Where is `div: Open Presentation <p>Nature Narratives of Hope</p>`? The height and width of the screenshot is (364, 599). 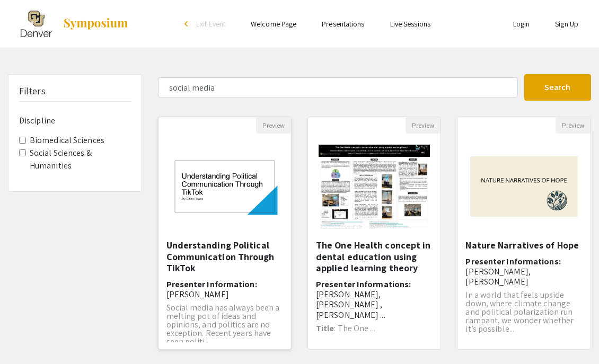 div: Open Presentation <p>Nature Narratives of Hope</p> is located at coordinates (523, 233).